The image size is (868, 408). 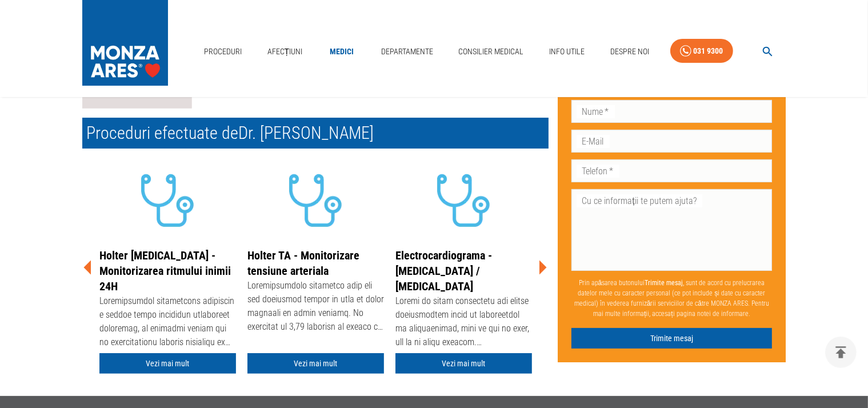 I want to click on a: 031 9300, so click(x=702, y=51).